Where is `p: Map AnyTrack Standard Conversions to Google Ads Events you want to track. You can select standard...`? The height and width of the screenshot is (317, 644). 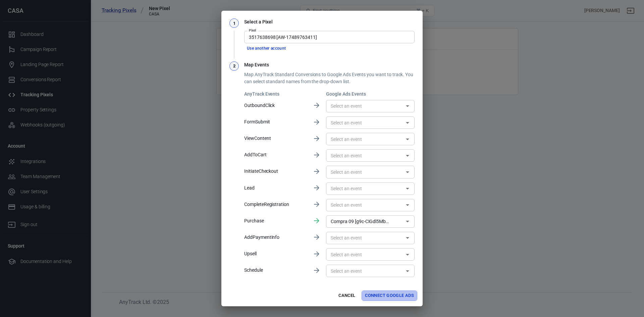 p: Map AnyTrack Standard Conversions to Google Ads Events you want to track. You can select standard... is located at coordinates (329, 78).